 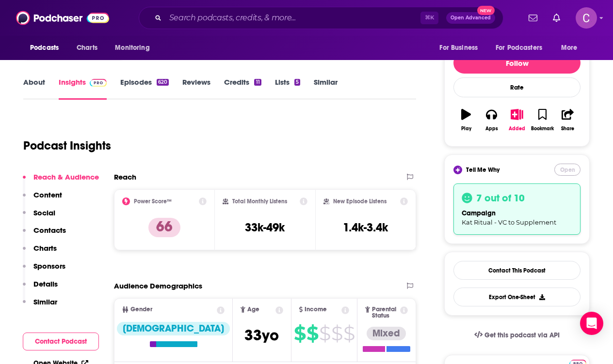 What do you see at coordinates (61, 341) in the screenshot?
I see `button: Contact Podcast` at bounding box center [61, 341].